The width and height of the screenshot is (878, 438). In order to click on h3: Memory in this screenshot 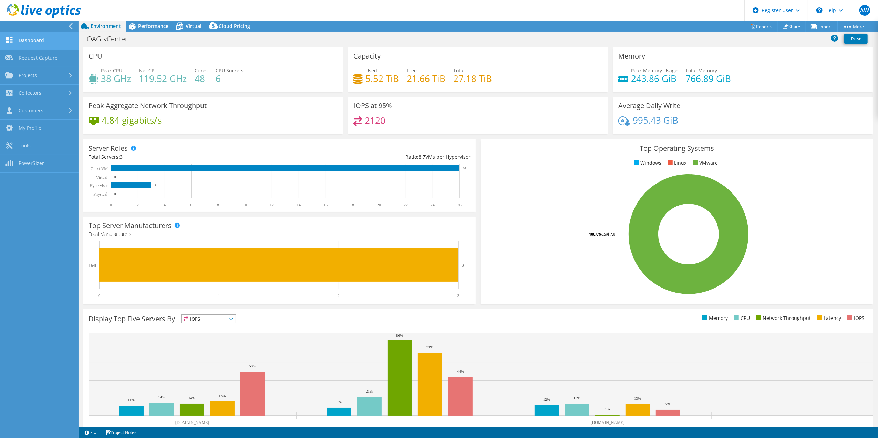, I will do `click(631, 56)`.